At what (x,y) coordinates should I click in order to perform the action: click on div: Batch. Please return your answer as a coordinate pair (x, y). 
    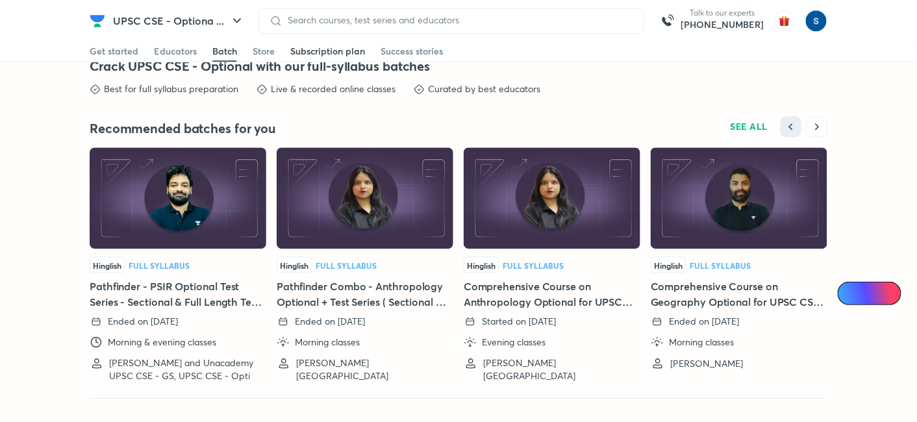
    Looking at the image, I should click on (225, 51).